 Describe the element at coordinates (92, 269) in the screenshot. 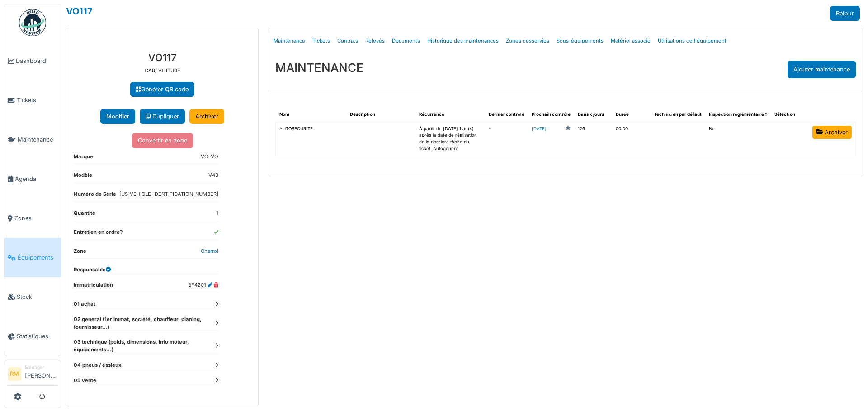

I see `dt: Responsable` at that location.